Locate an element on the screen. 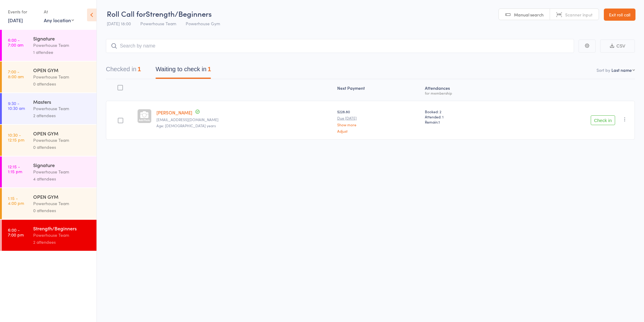 Image resolution: width=644 pixels, height=322 pixels. div: Atten­dances is located at coordinates (466, 90).